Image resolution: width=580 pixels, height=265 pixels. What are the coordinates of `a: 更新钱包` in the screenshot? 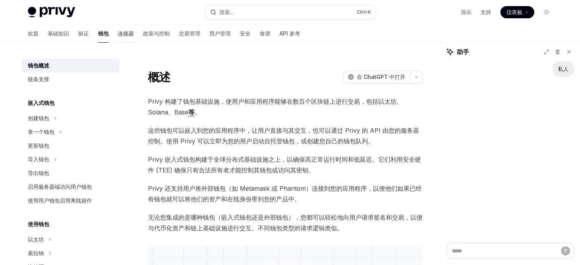 It's located at (71, 146).